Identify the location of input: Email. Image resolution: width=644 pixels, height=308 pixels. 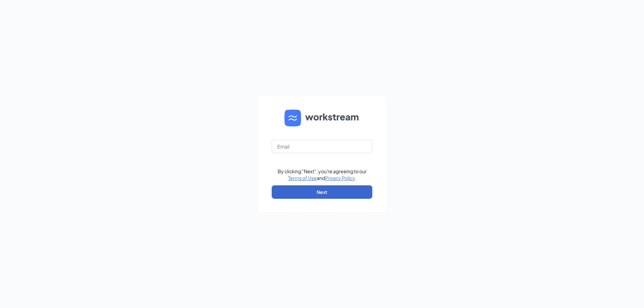
(322, 147).